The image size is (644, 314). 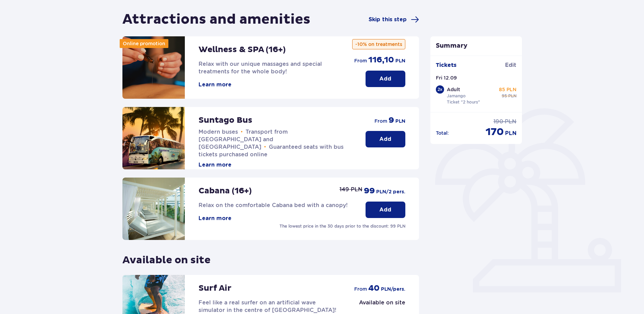 What do you see at coordinates (391, 120) in the screenshot?
I see `p: 9` at bounding box center [391, 120].